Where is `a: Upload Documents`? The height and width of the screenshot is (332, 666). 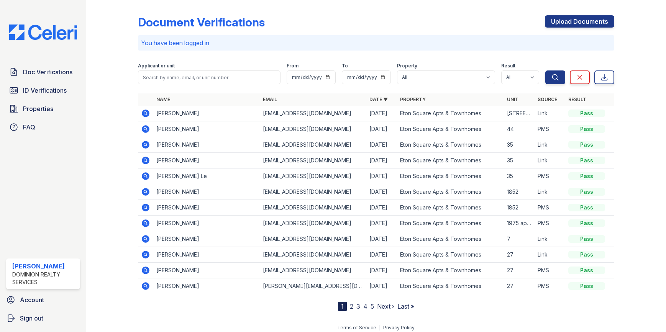
a: Upload Documents is located at coordinates (580, 21).